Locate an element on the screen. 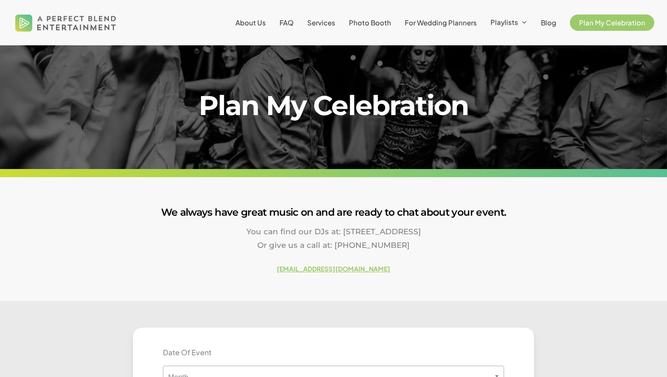 Image resolution: width=667 pixels, height=377 pixels. span: Photo Booth is located at coordinates (370, 22).